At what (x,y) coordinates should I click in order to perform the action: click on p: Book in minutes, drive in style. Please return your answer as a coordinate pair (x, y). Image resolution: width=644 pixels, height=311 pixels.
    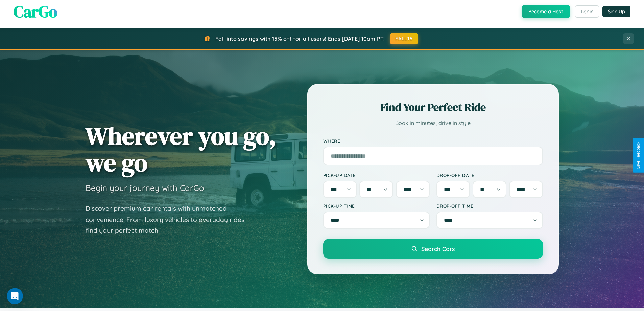
    Looking at the image, I should click on (433, 123).